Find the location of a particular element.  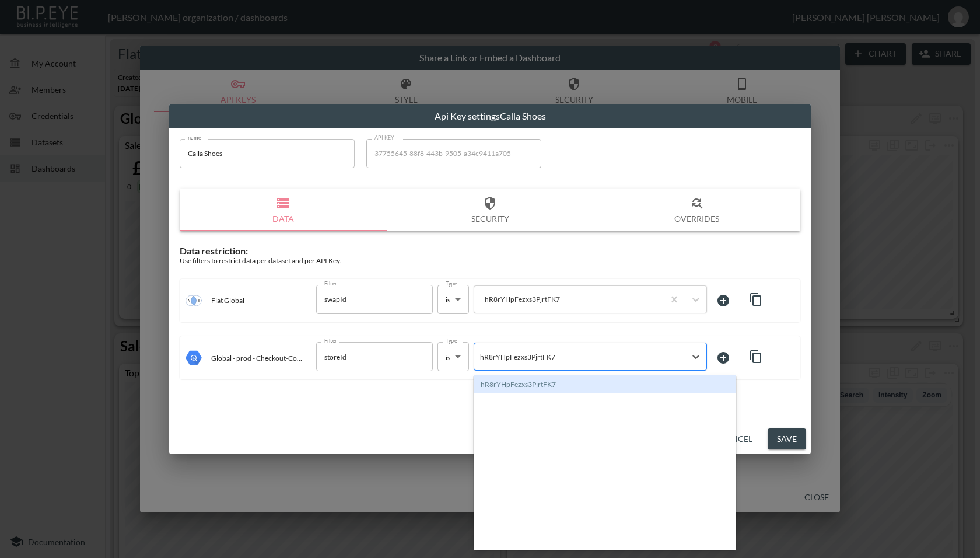

button: Save is located at coordinates (787, 439).